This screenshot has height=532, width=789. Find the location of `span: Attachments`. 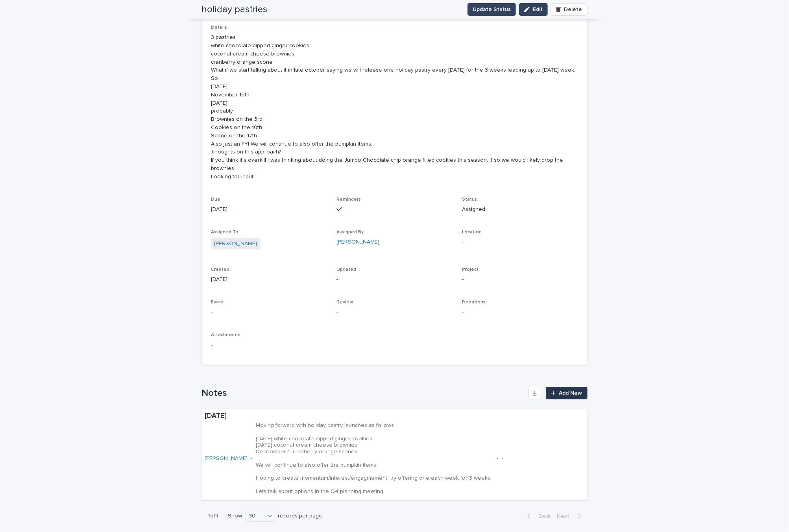

span: Attachments is located at coordinates (226, 335).